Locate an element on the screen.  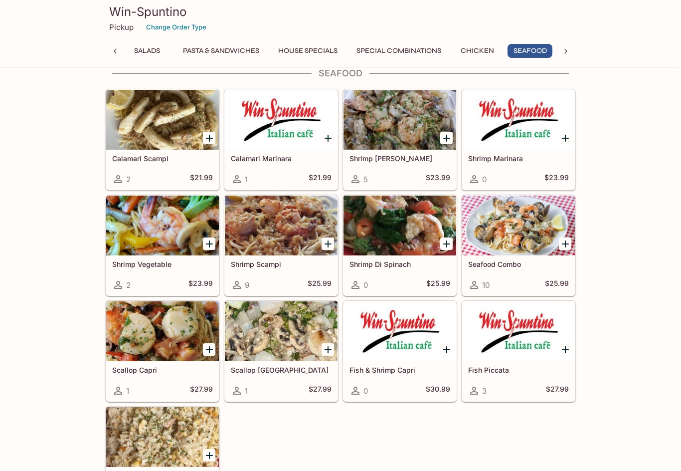
a: Calamari Marinara1$21.99 is located at coordinates (281, 140).